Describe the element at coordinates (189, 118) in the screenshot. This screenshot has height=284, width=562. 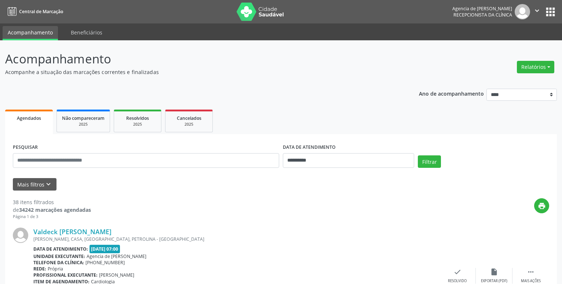
I see `span: Cancelados` at that location.